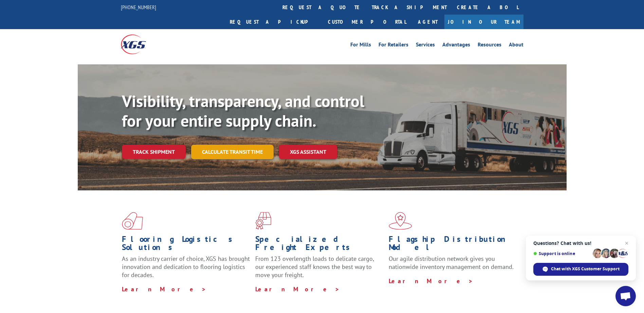 Image resolution: width=644 pixels, height=313 pixels. Describe the element at coordinates (274, 22) in the screenshot. I see `a: Request a pickup` at that location.